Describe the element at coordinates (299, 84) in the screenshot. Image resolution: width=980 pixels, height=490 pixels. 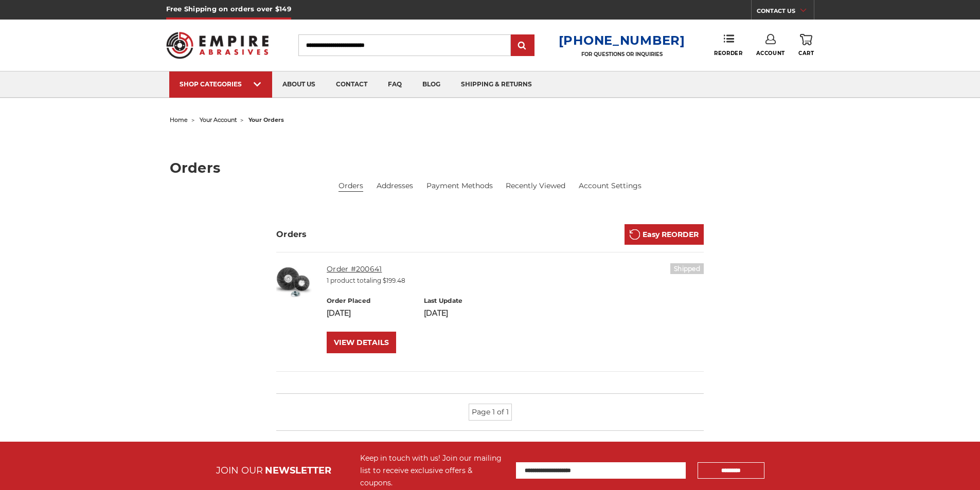
I see `a: about us` at that location.